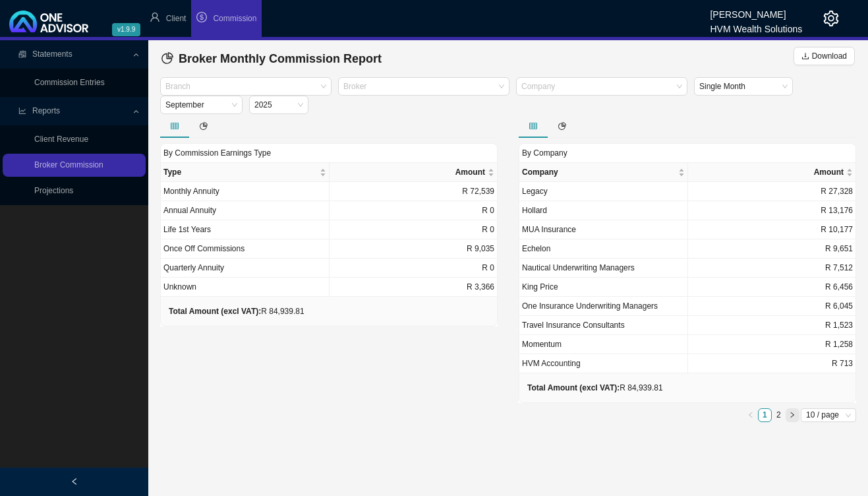 The width and height of the screenshot is (868, 496). I want to click on span: MUA Insurance, so click(549, 230).